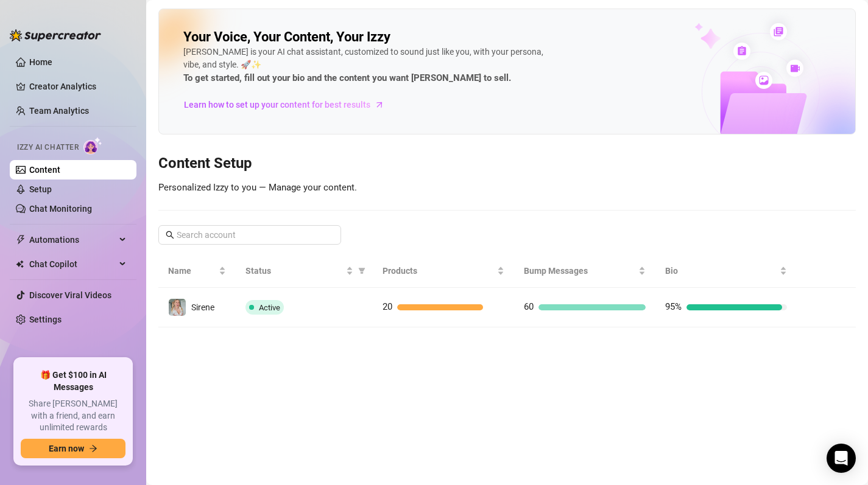 The width and height of the screenshot is (868, 485). Describe the element at coordinates (73, 382) in the screenshot. I see `span: 🎁 Get $100 in AI Messages` at that location.